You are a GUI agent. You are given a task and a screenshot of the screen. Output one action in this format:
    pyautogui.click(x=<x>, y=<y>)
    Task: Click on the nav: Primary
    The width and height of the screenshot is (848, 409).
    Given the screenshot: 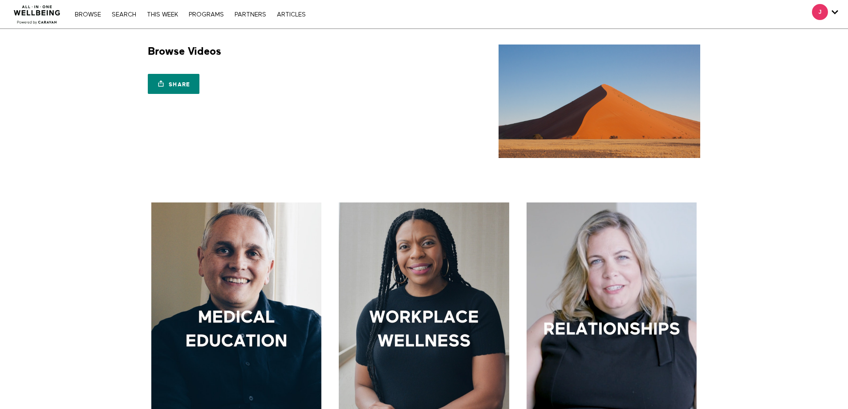 What is the action you would take?
    pyautogui.click(x=190, y=14)
    